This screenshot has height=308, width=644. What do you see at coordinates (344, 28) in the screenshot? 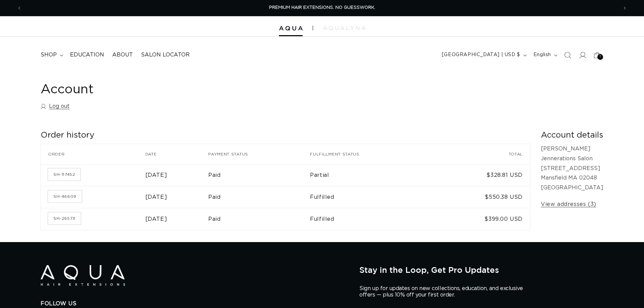
I see `img: aqualyna.com` at bounding box center [344, 28].